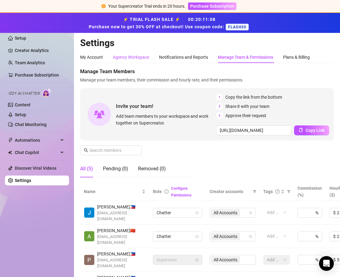  Describe the element at coordinates (87, 169) in the screenshot. I see `div: All (5)` at that location.